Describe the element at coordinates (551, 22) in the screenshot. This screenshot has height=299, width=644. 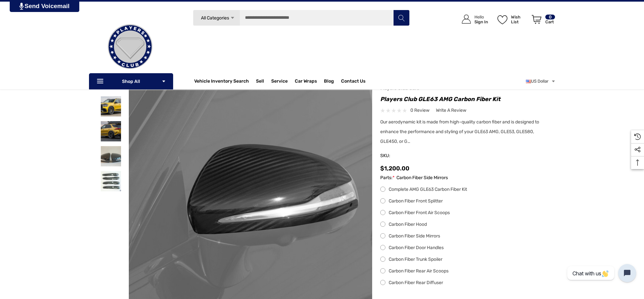
I see `p: Cart` at that location.